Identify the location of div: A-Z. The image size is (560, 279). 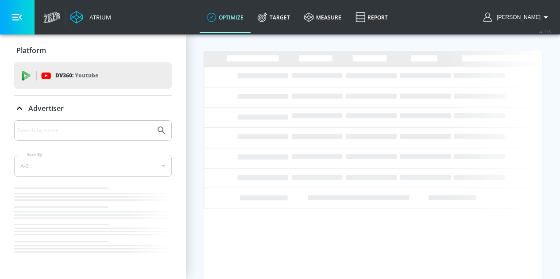
(93, 166).